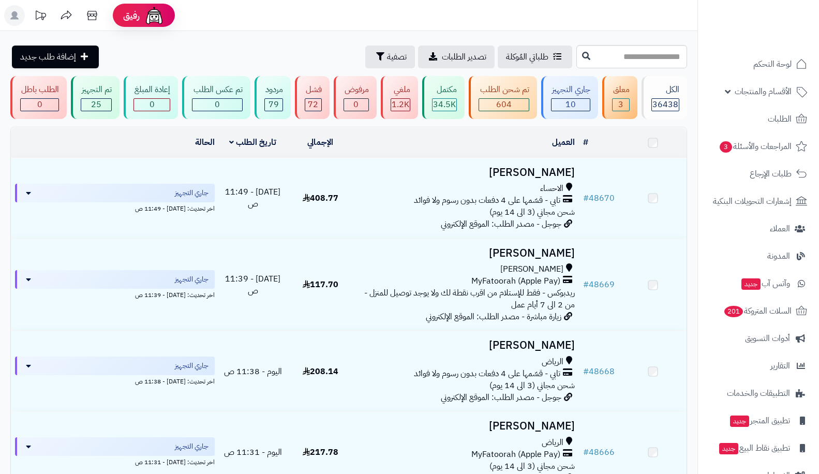 The height and width of the screenshot is (474, 819). What do you see at coordinates (665, 97) in the screenshot?
I see `a: الكل36438` at bounding box center [665, 97].